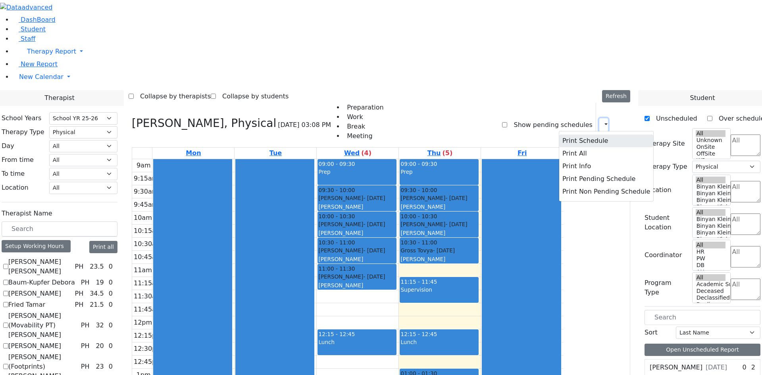  What do you see at coordinates (35, 64) in the screenshot?
I see `a: New Report` at bounding box center [35, 64].